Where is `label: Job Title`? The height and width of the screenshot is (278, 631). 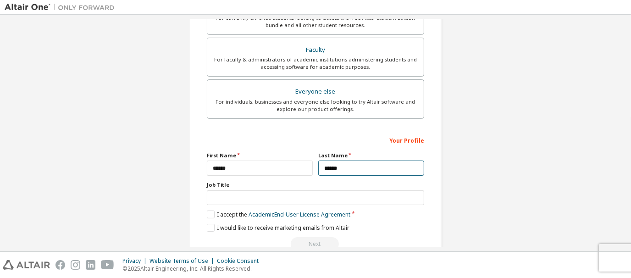
label: Job Title is located at coordinates (315, 185).